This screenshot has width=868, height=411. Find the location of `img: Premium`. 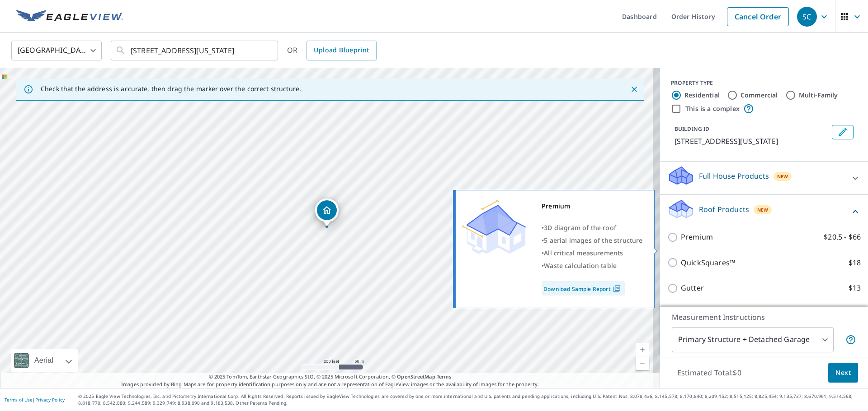

img: Premium is located at coordinates (494, 227).